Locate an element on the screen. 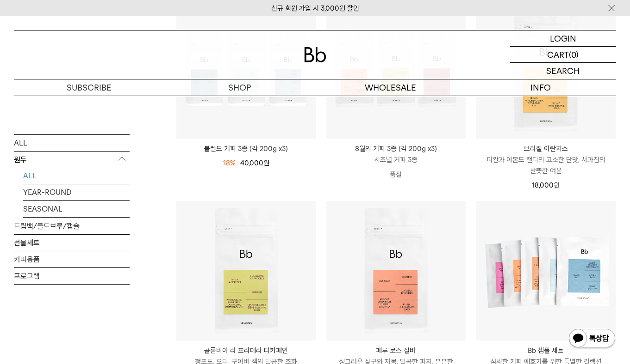  a: 선물세트 is located at coordinates (72, 243).